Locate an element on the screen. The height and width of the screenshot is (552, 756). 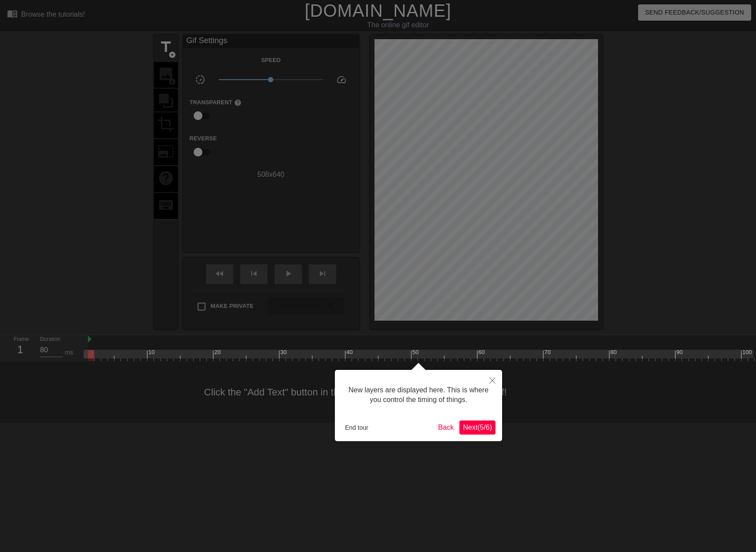
button: End tour is located at coordinates (356, 428).